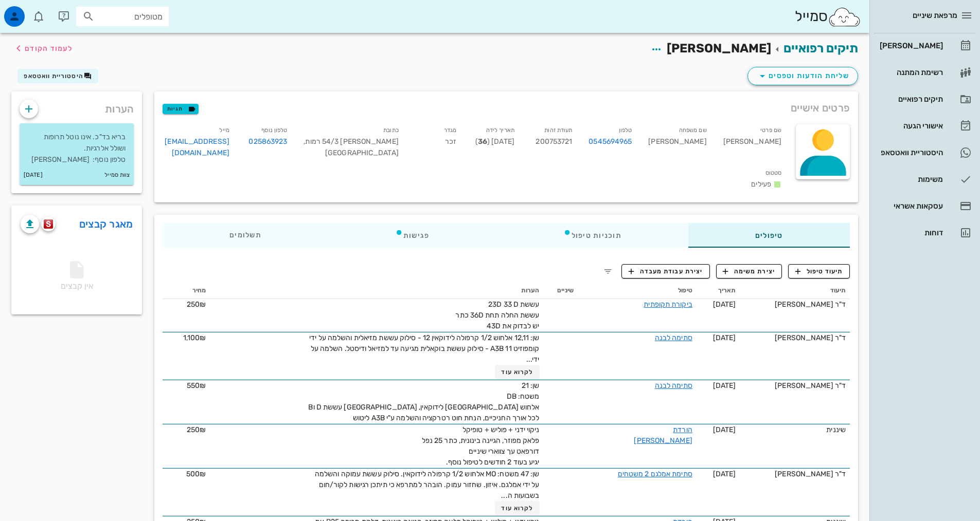  What do you see at coordinates (934, 16) in the screenshot?
I see `span: מרפאת שיניים` at bounding box center [934, 16].